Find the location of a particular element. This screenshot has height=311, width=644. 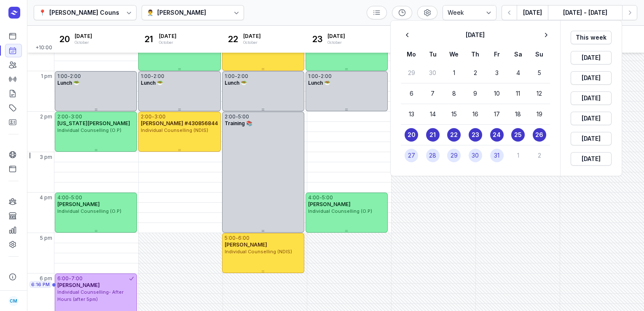

div: Th is located at coordinates (475, 54).